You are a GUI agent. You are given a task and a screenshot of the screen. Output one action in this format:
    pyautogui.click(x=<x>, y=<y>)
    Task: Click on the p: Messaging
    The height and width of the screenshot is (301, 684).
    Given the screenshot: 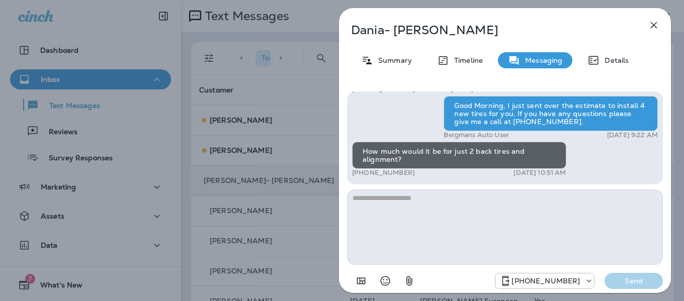 What is the action you would take?
    pyautogui.click(x=541, y=60)
    